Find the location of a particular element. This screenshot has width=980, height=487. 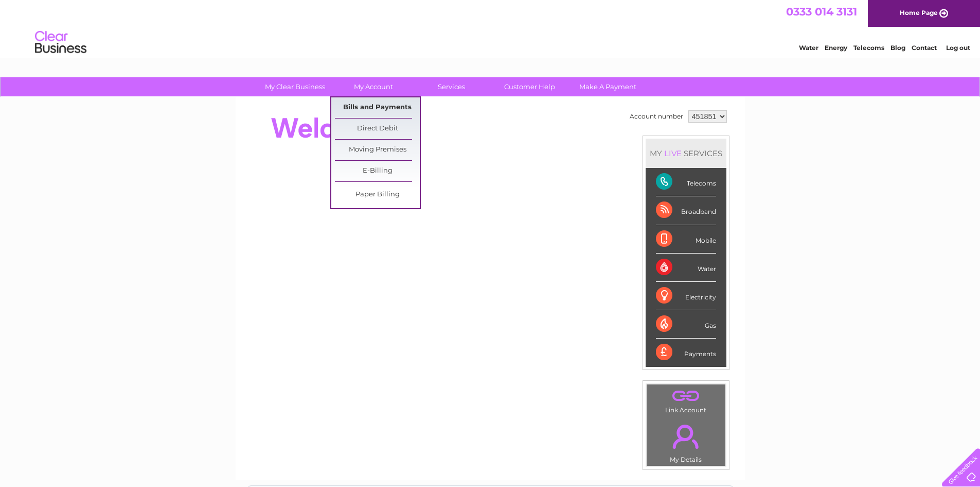

a: My Account is located at coordinates (373, 87).